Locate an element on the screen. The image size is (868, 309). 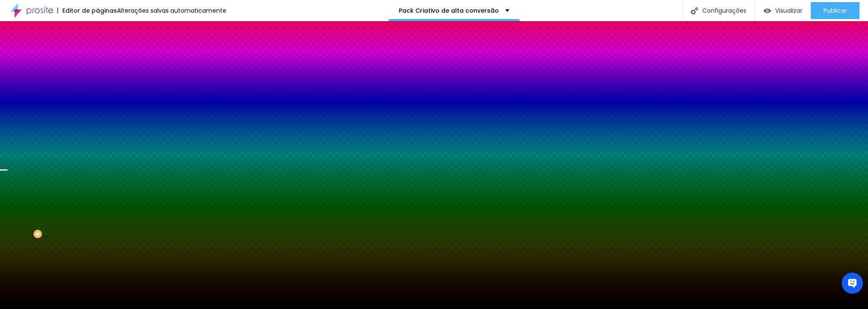
p: Pack Criativo de alta conversão is located at coordinates (449, 11).